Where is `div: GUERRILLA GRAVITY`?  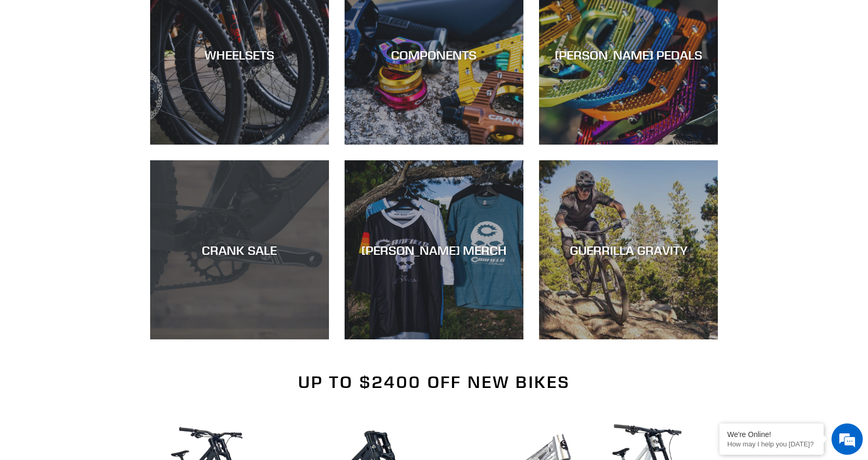
div: GUERRILLA GRAVITY is located at coordinates (628, 249).